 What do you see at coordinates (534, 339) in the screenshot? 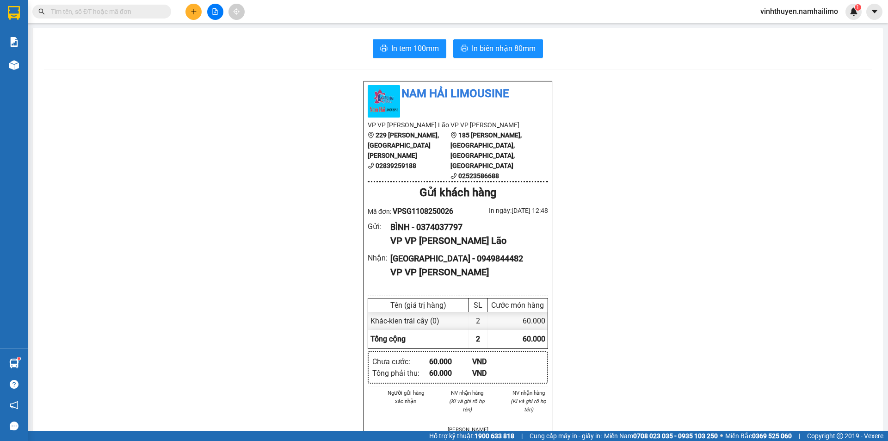
I see `span: 60.000` at bounding box center [534, 339].